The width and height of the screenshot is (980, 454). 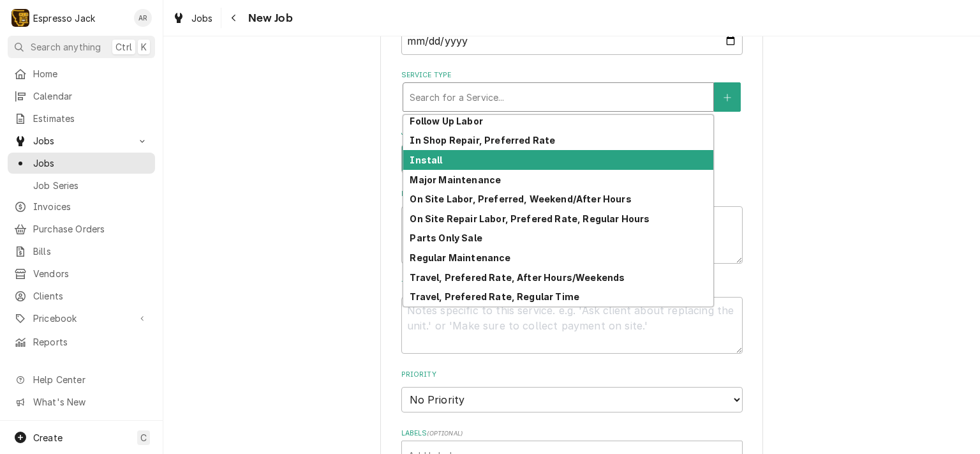 I want to click on strong: Major Maintenance, so click(x=455, y=179).